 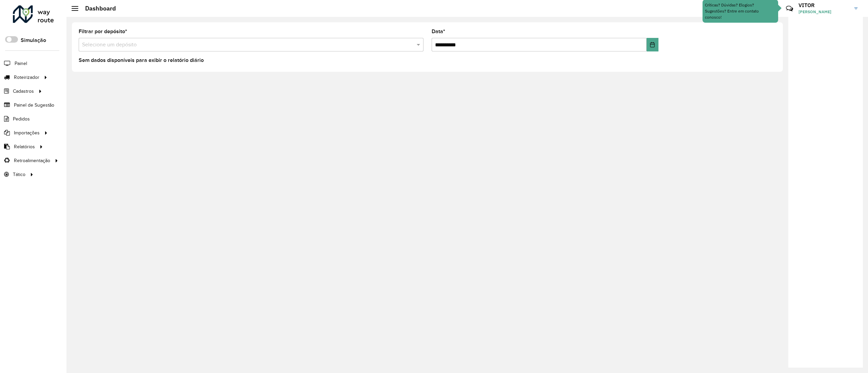 I want to click on span: Retroalimentação, so click(x=32, y=161).